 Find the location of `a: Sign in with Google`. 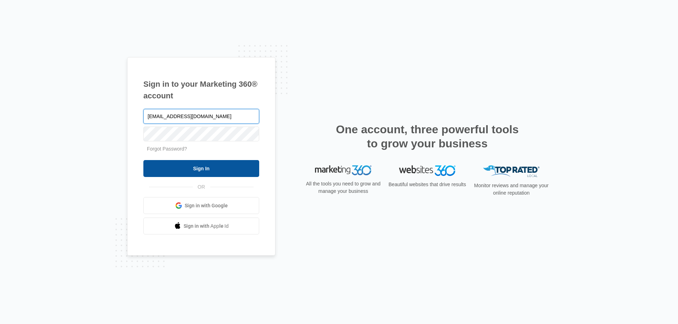

a: Sign in with Google is located at coordinates (201, 206).